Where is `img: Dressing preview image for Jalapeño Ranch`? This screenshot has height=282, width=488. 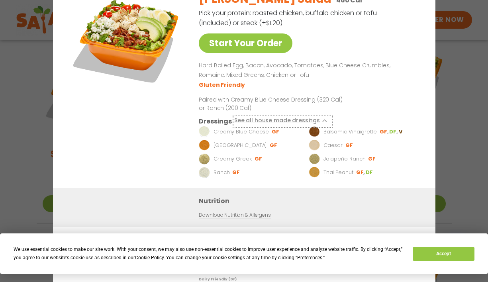
img: Dressing preview image for Jalapeño Ranch is located at coordinates (315, 159).